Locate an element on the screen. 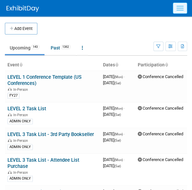 Image resolution: width=192 pixels, height=190 pixels. a: LEVEL 2 Task List is located at coordinates (27, 109).